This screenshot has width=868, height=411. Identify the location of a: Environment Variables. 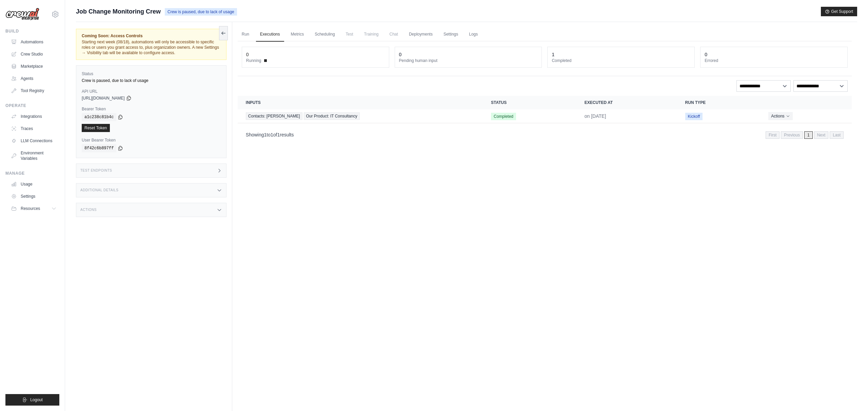
(34, 156).